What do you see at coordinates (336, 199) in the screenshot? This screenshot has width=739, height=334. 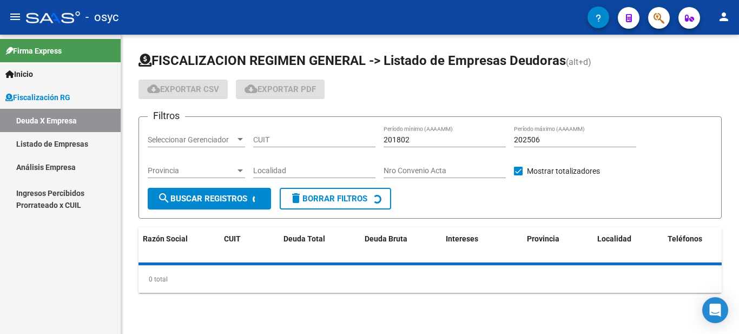 I see `button: Borrar Filtros` at bounding box center [336, 199].